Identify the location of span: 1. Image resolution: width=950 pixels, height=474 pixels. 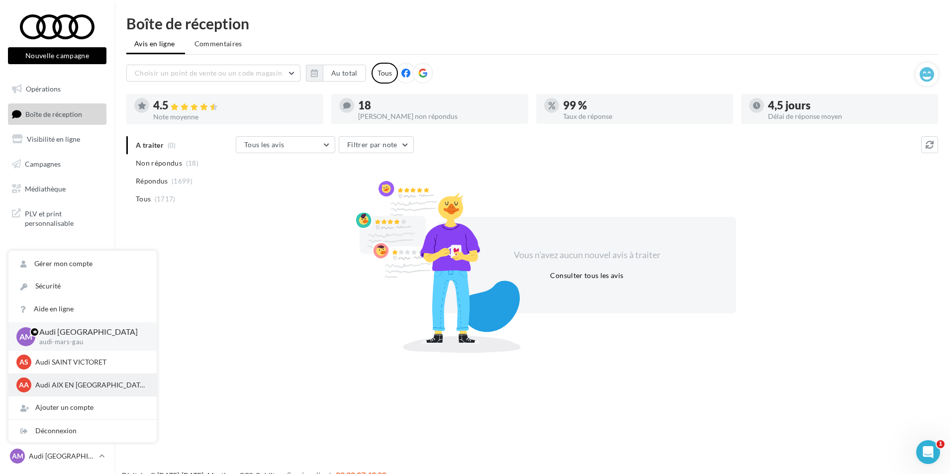
(941, 444).